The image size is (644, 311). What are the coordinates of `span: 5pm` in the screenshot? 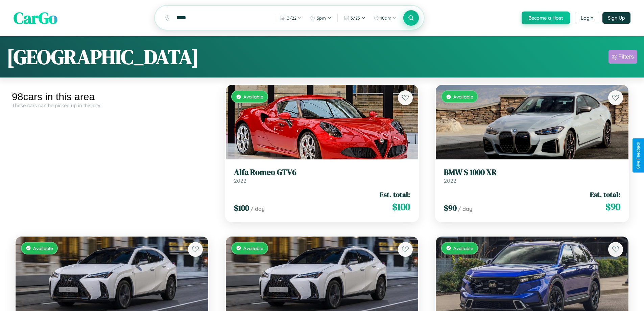 It's located at (321, 18).